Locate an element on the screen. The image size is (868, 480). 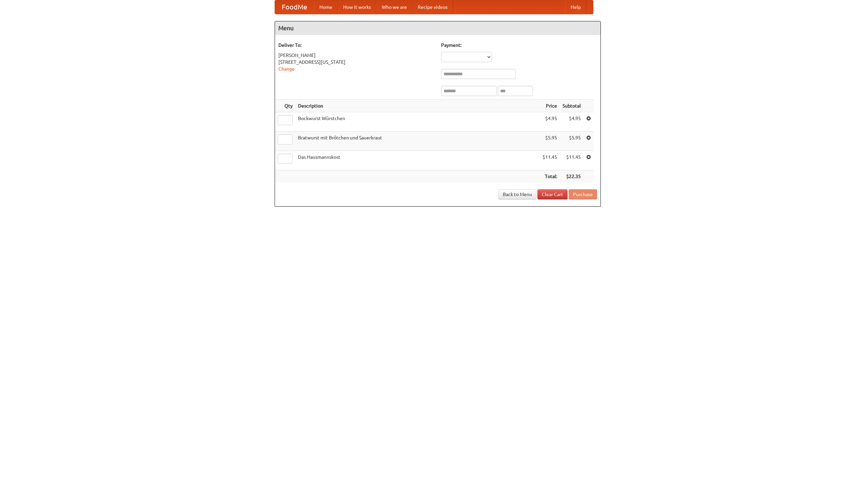
a: Clear Cart is located at coordinates (553, 194).